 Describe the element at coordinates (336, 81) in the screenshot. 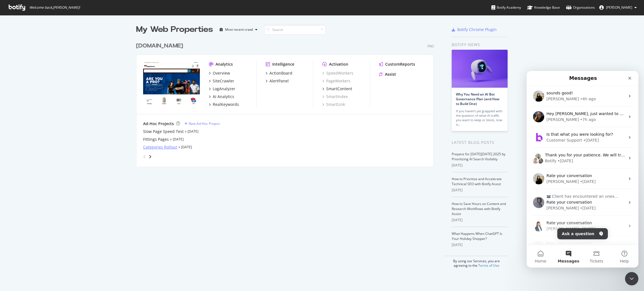

I see `a: PageWorkers` at that location.